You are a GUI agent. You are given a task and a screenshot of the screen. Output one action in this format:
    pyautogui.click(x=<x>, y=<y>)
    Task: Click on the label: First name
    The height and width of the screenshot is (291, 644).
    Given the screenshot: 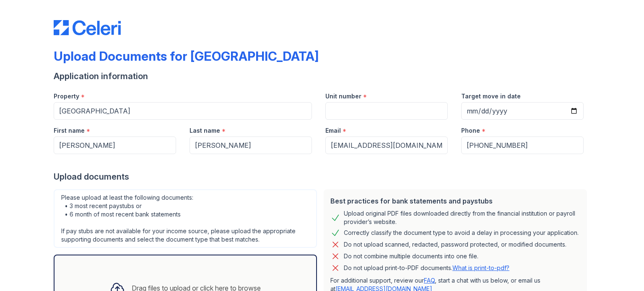 What is the action you would take?
    pyautogui.click(x=69, y=130)
    